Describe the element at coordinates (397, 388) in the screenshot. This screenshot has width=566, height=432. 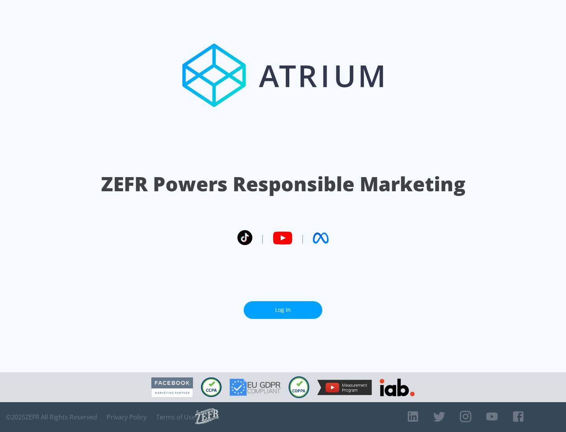
I see `img: IAB` at that location.